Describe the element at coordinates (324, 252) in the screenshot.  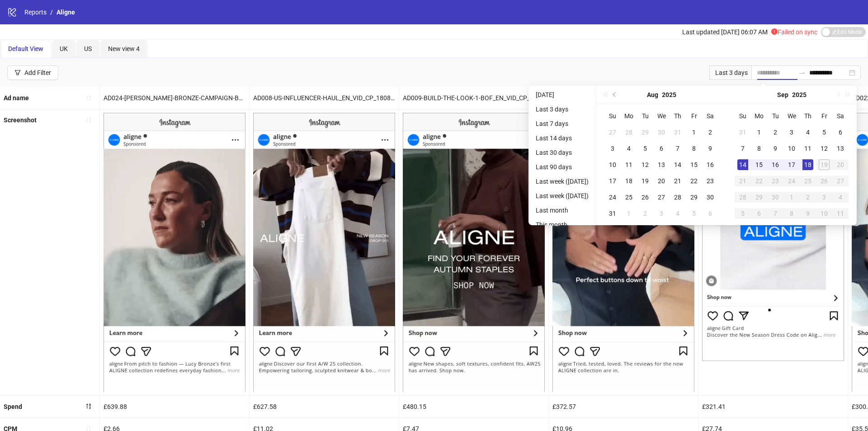
I see `img: Screenshot 120233864844190332` at that location.